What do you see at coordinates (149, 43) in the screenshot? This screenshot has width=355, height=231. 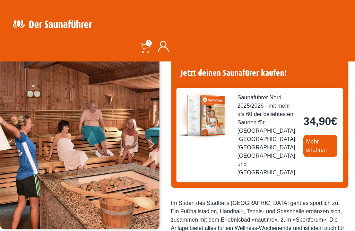 I see `span: 0` at bounding box center [149, 43].